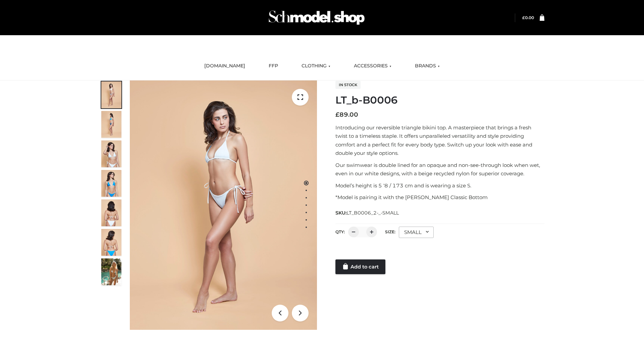  Describe the element at coordinates (111, 272) in the screenshot. I see `img: Arieltop_CloudNine_AzureSky2.jpg` at that location.